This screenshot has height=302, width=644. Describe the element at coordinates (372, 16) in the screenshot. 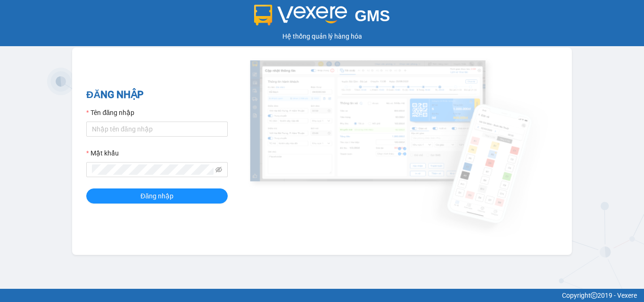

I see `span: GMS` at that location.